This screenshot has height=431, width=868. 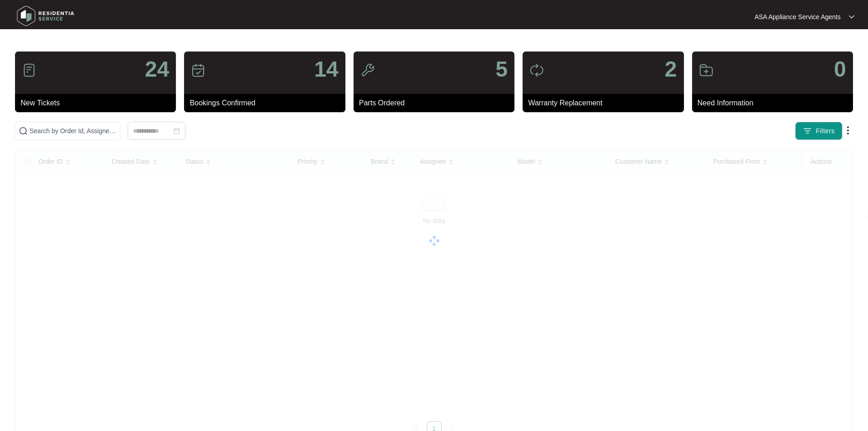 I want to click on p: Need Information, so click(x=775, y=103).